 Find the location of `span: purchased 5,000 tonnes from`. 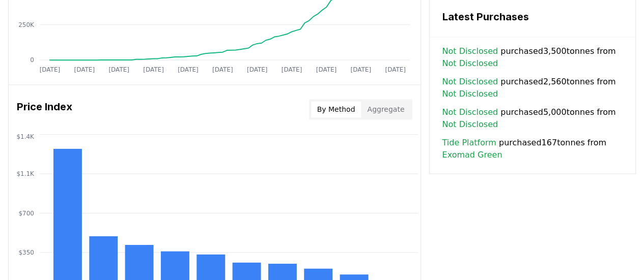

span: purchased 5,000 tonnes from is located at coordinates (532, 118).